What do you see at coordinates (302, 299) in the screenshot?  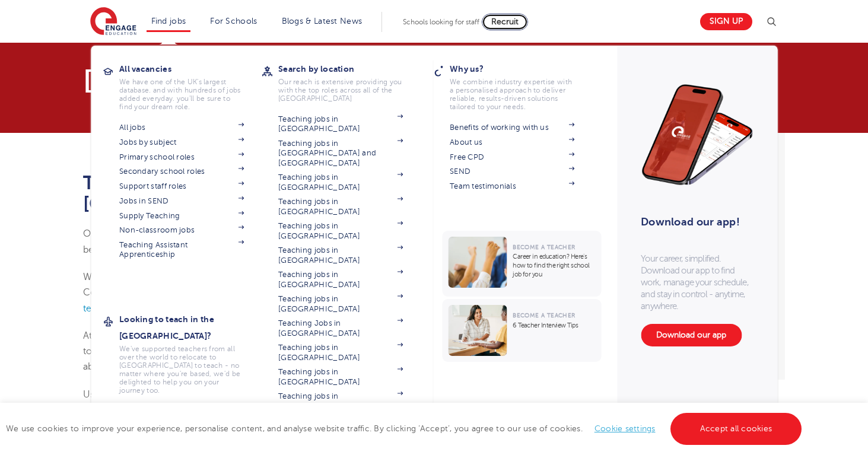 I see `a: applying for teaching jobs` at bounding box center [302, 299].